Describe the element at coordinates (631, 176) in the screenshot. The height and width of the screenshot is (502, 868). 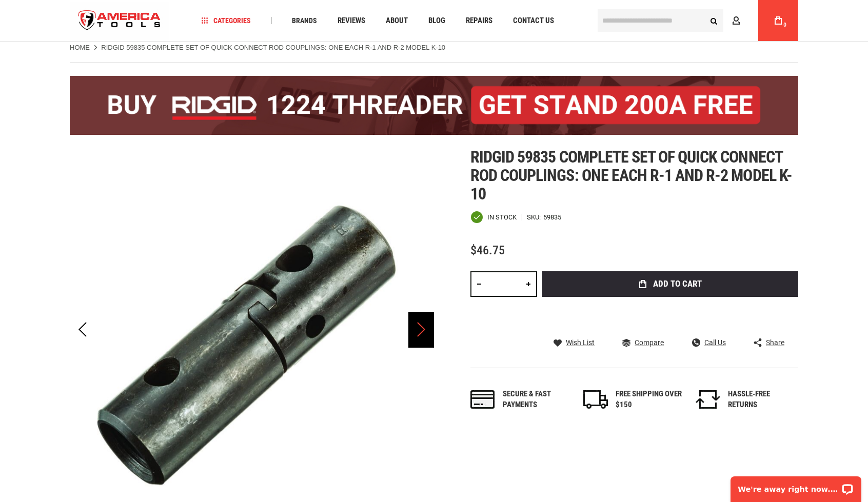
I see `span: Ridgid 59835 complete set of quick connect rod couplings: one each r-1 and r-2 model k-10` at that location.